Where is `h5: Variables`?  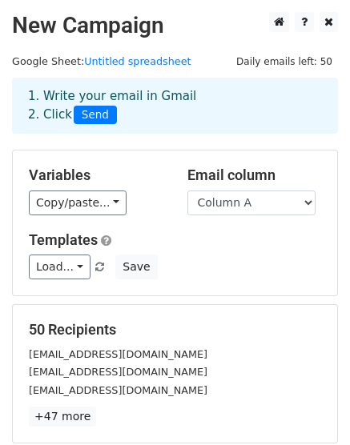 h5: Variables is located at coordinates (96, 175).